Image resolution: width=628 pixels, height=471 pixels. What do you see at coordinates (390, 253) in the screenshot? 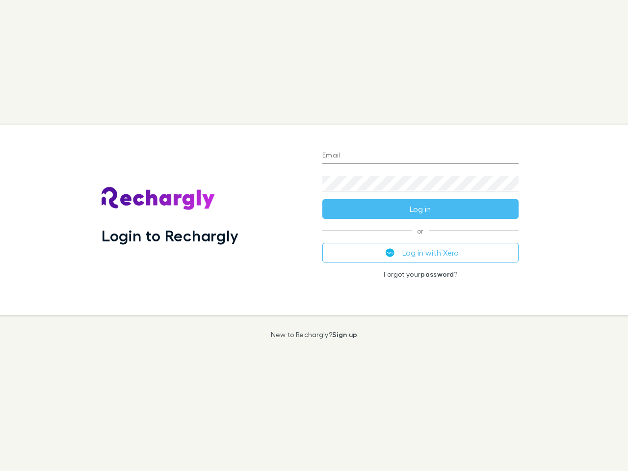
I see `img: Xero's logo` at bounding box center [390, 253].